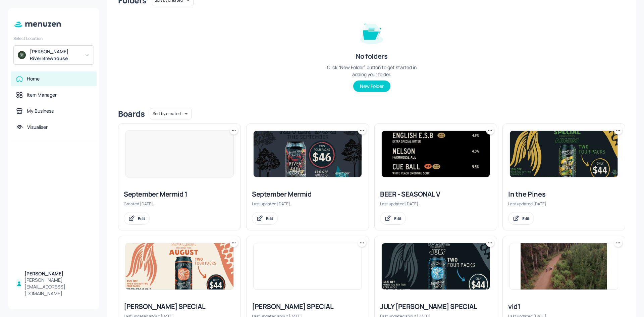  What do you see at coordinates (371, 56) in the screenshot?
I see `div: No folders` at bounding box center [371, 56].